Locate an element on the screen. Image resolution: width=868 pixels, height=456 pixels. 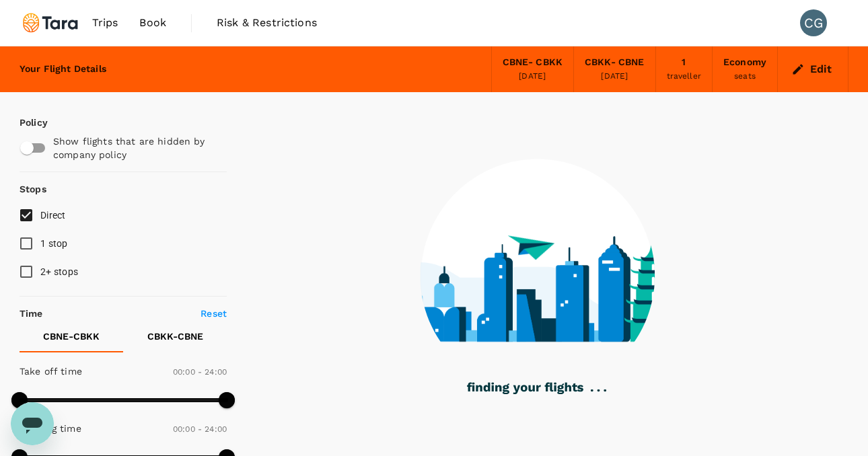
span: Risk & Restrictions is located at coordinates (266, 23).